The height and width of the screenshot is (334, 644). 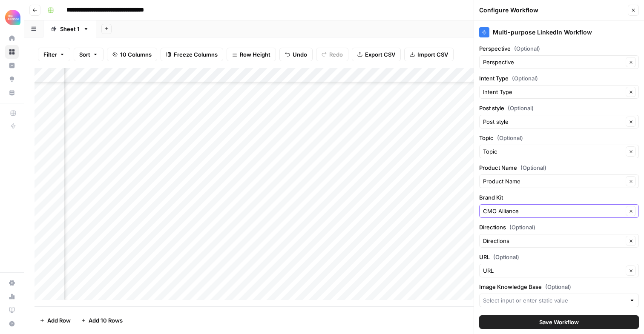 What do you see at coordinates (553, 152) in the screenshot?
I see `input: Topic` at bounding box center [553, 152].